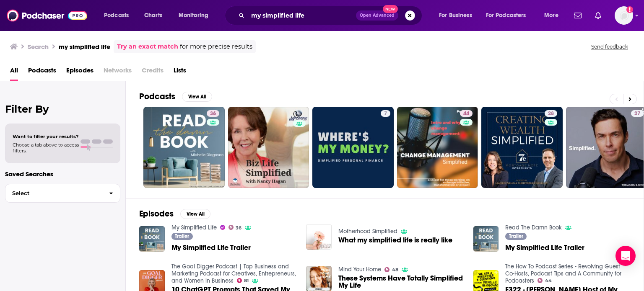 The width and height of the screenshot is (644, 291). I want to click on a: 27, so click(637, 113).